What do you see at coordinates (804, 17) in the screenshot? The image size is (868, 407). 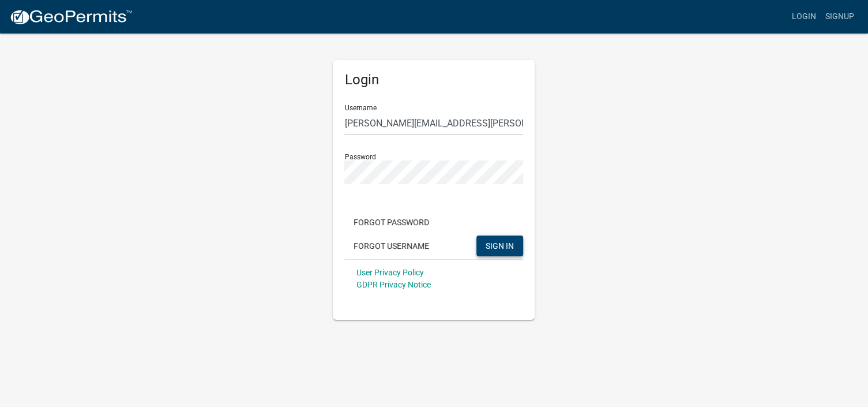 I see `a: Login` at bounding box center [804, 17].